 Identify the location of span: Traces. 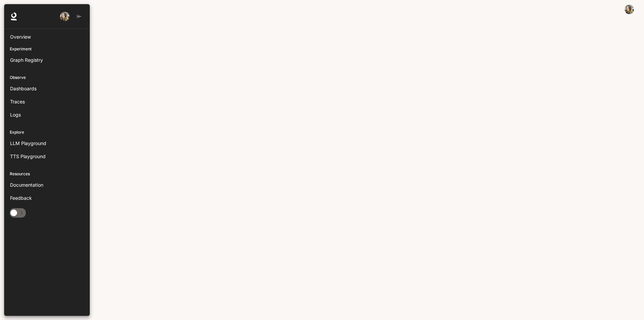
(18, 101).